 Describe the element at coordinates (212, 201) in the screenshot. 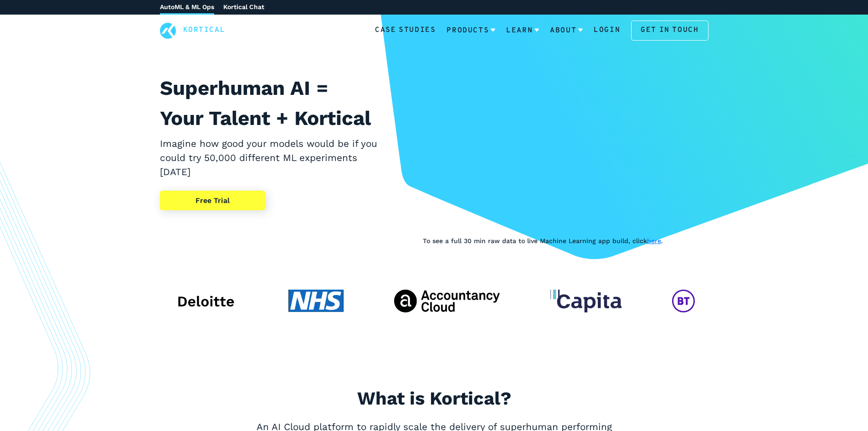

I see `a: Free Trial` at that location.